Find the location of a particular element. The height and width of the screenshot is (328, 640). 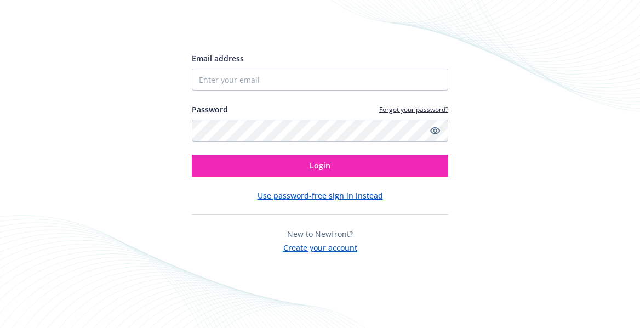

span: Login is located at coordinates (320, 165).